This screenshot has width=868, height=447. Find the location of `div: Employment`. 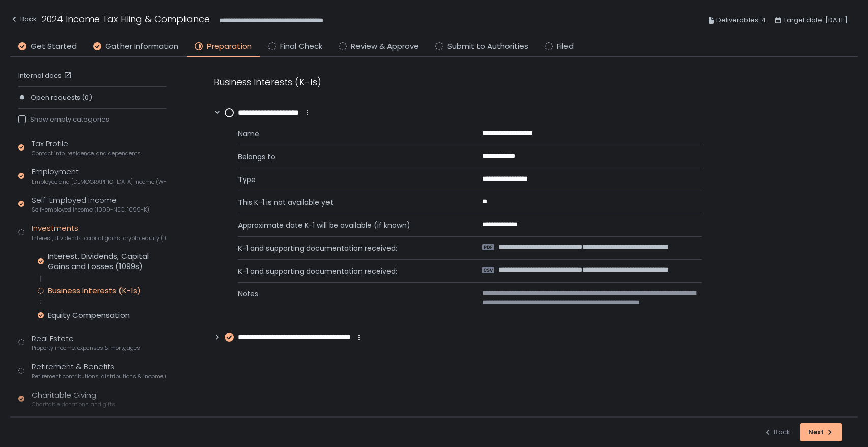

div: Employment is located at coordinates (99, 176).